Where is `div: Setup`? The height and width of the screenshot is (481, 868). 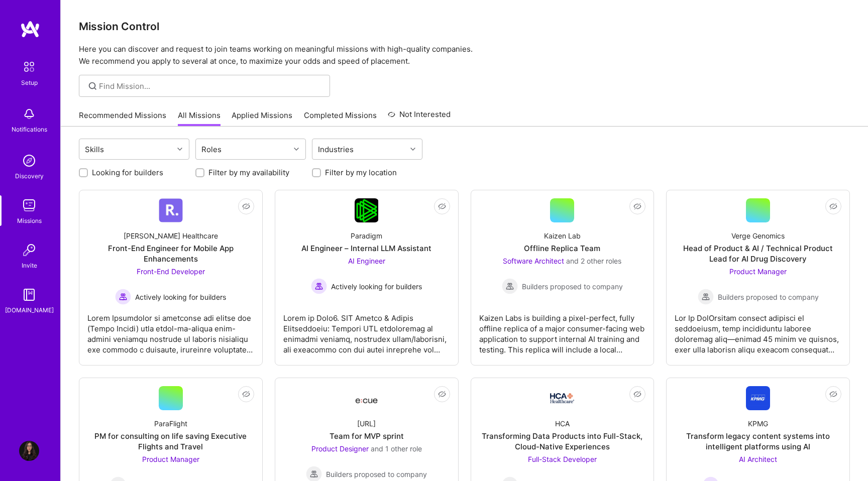
div: Setup is located at coordinates (29, 82).